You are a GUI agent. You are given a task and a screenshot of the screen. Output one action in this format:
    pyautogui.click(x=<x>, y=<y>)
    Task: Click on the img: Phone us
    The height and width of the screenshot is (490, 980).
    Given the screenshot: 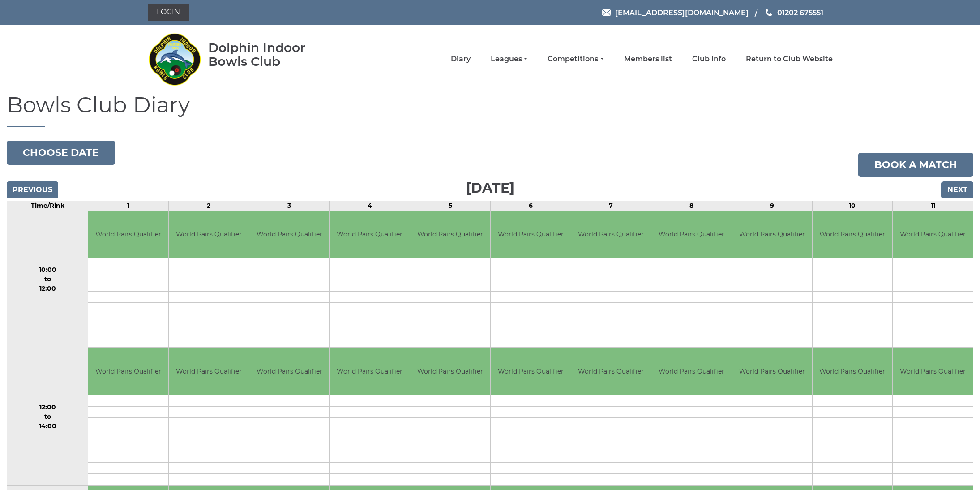 What is the action you would take?
    pyautogui.click(x=769, y=13)
    